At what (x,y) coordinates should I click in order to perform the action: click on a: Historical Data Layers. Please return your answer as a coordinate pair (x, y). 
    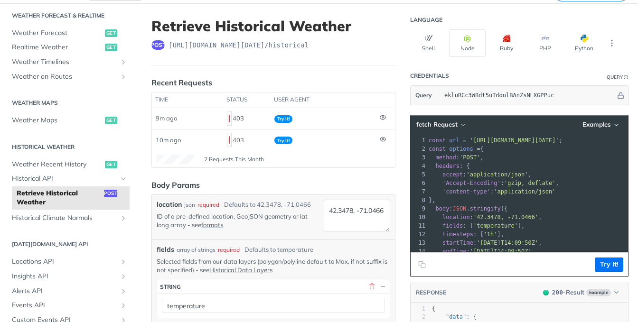
    Looking at the image, I should click on (241, 270).